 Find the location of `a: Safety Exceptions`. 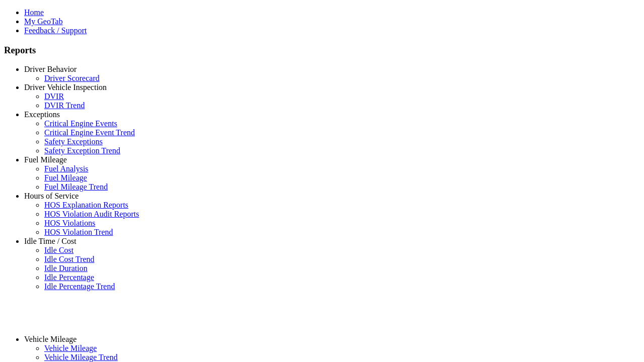

a: Safety Exceptions is located at coordinates (74, 142).